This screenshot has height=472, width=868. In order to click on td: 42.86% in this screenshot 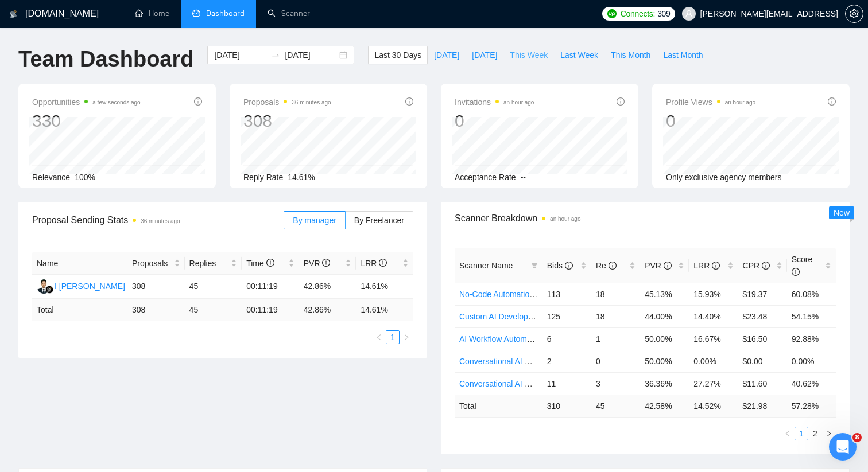, I will do `click(328, 287)`.